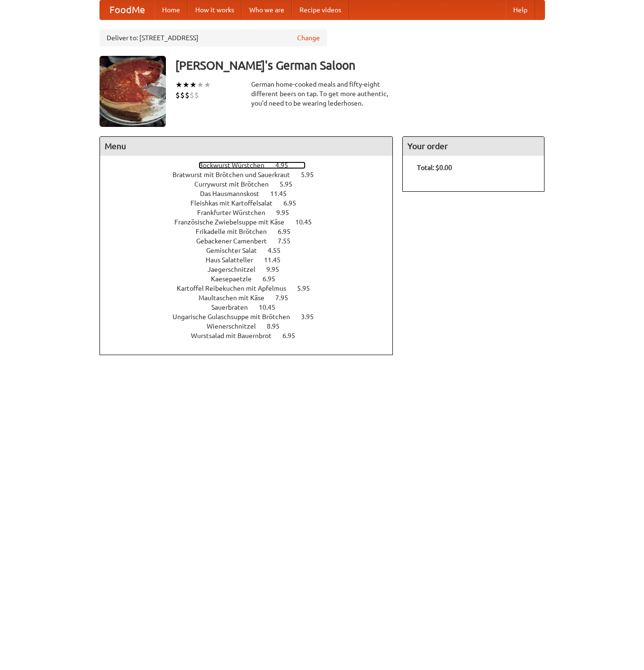  Describe the element at coordinates (252, 260) in the screenshot. I see `a: Haus Salatteller 11.45` at that location.